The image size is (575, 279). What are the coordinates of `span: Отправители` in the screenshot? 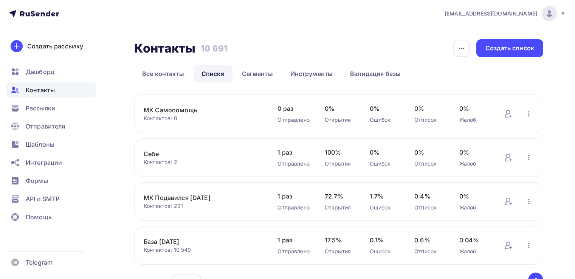 It's located at (46, 126).